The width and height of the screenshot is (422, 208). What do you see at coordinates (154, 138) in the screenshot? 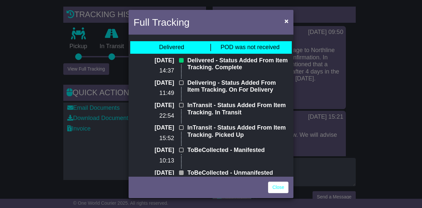
I see `p: 15:52` at bounding box center [154, 138].